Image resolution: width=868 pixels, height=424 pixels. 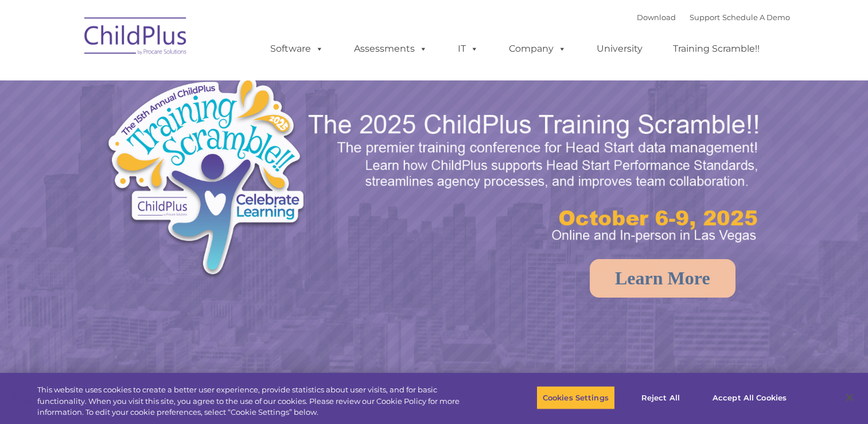 What do you see at coordinates (538, 48) in the screenshot?
I see `a: Company` at bounding box center [538, 48].